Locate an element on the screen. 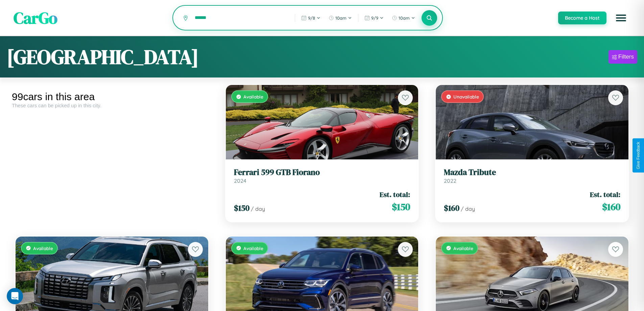 The width and height of the screenshot is (644, 311). div: 99 cars in this area is located at coordinates (112, 96).